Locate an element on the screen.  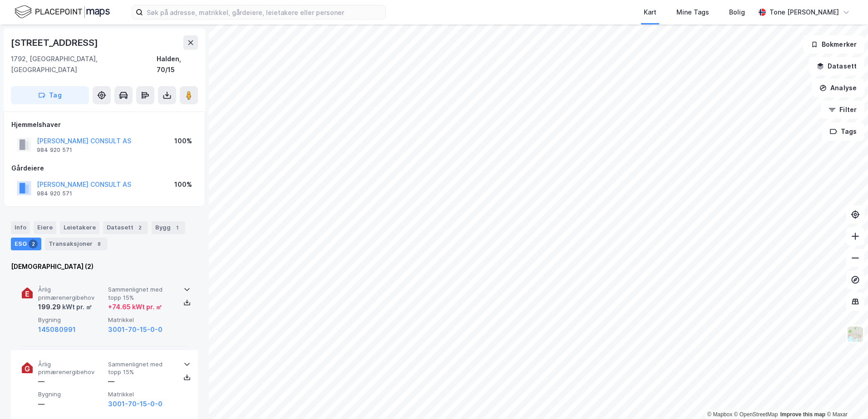
a: OpenStreetMap is located at coordinates (756, 415).